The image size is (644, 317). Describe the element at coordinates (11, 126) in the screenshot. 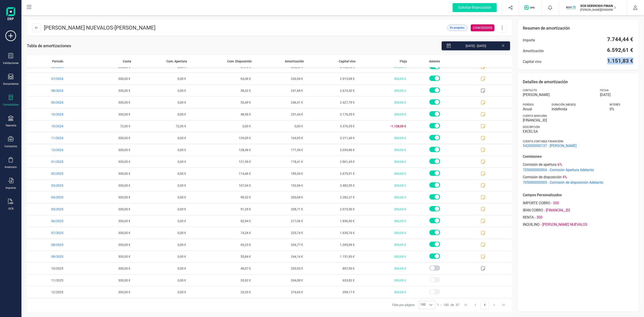

I see `div: Tesorería` at that location.